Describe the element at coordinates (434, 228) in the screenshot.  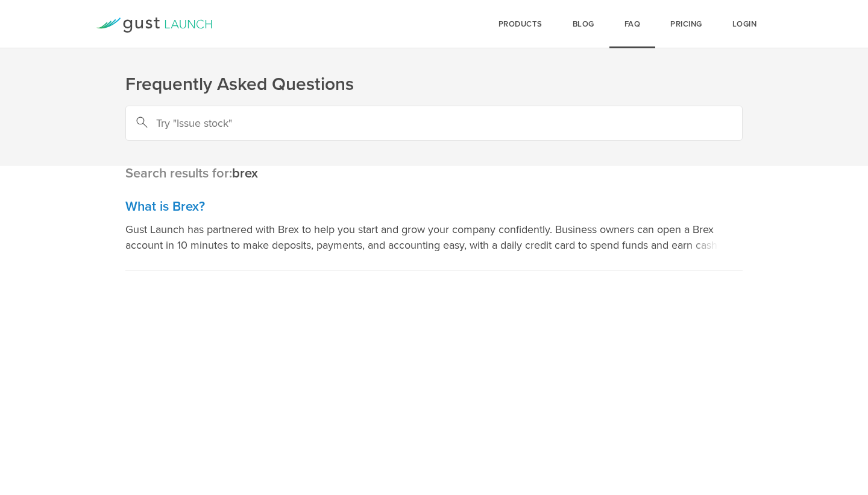
I see `a: What is Brex? Gust Launch has partnered with Brex to help you start and grow your company confide...` at that location.